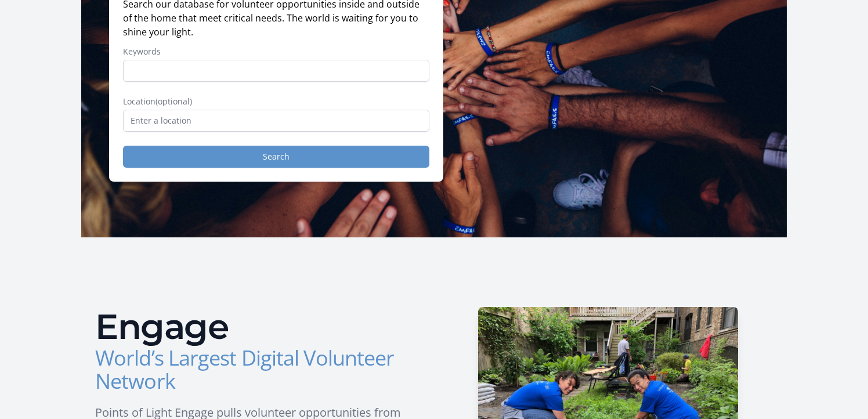 Image resolution: width=868 pixels, height=419 pixels. Describe the element at coordinates (276, 120) in the screenshot. I see `input: Enter a location` at that location.